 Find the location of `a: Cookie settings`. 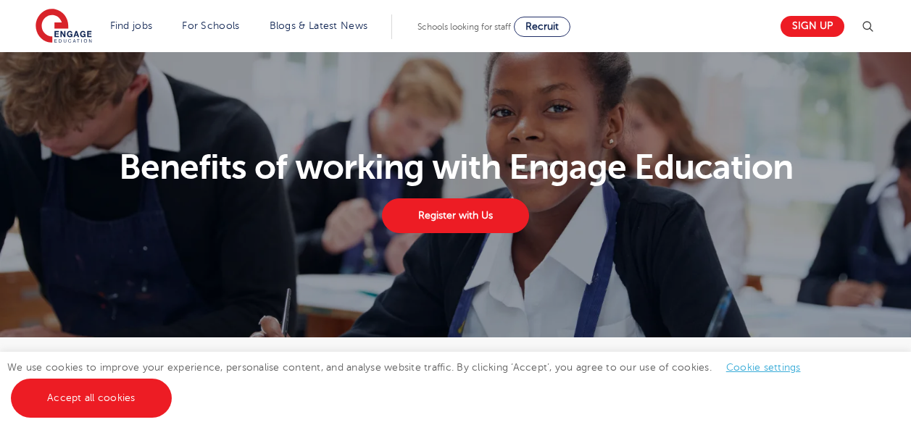

a: Cookie settings is located at coordinates (763, 367).